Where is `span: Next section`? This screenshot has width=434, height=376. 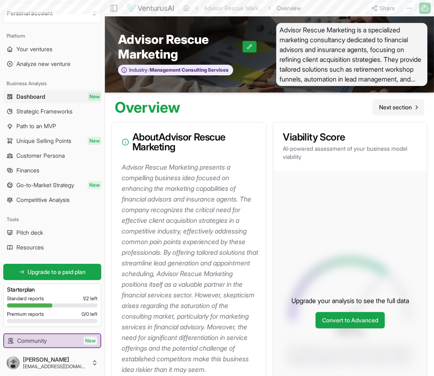
span: Next section is located at coordinates (395, 107).